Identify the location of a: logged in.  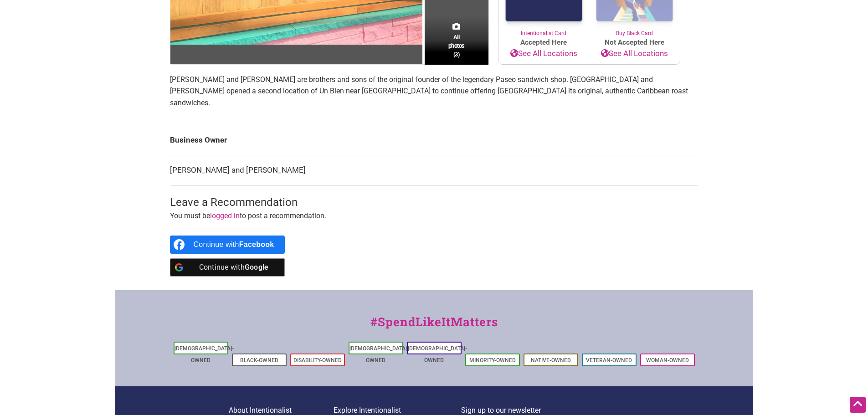
(225, 216).